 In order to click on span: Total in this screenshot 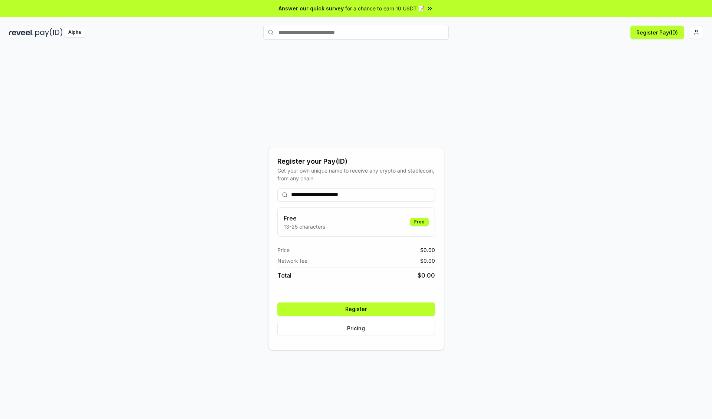, I will do `click(284, 275)`.